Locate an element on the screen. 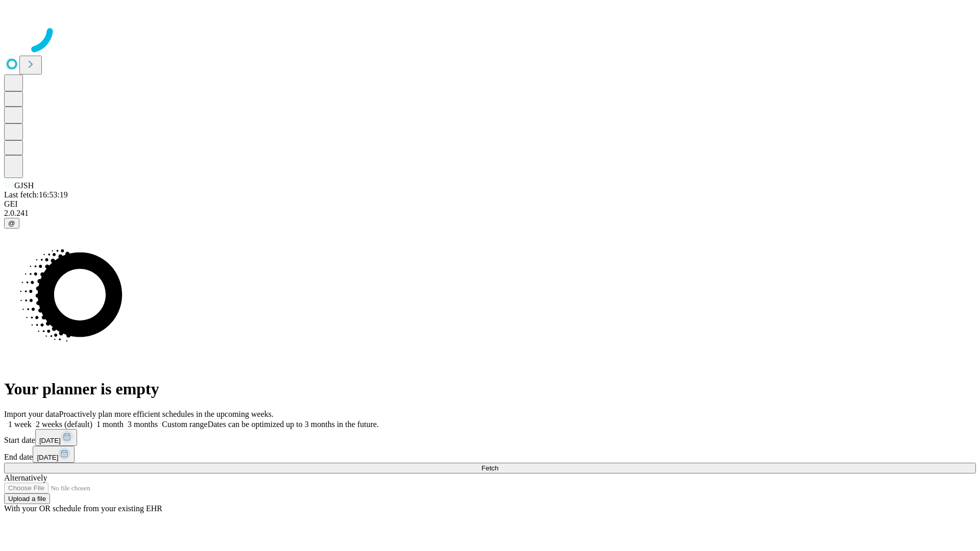 The width and height of the screenshot is (980, 551). span: 2 weeks (default) is located at coordinates (64, 424).